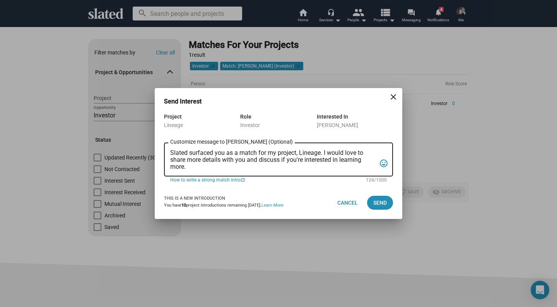 The image size is (557, 307). I want to click on mat-icon: open_in_new, so click(243, 181).